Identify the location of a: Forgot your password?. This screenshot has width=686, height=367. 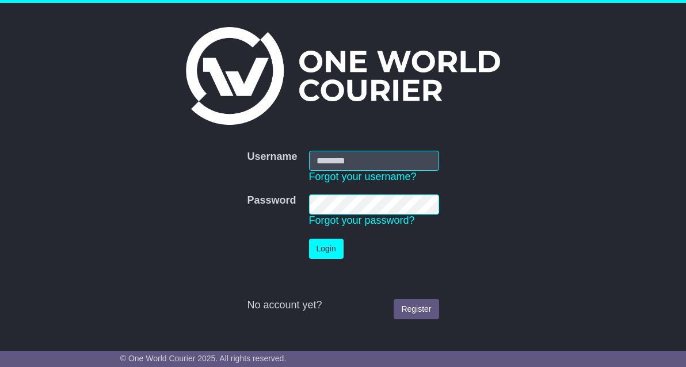
(362, 221).